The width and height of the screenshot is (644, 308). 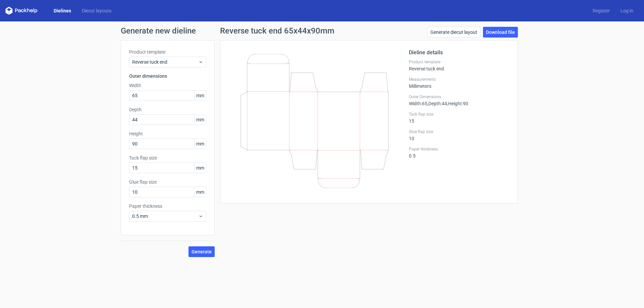 What do you see at coordinates (168, 76) in the screenshot?
I see `h3: Outer dimensions` at bounding box center [168, 76].